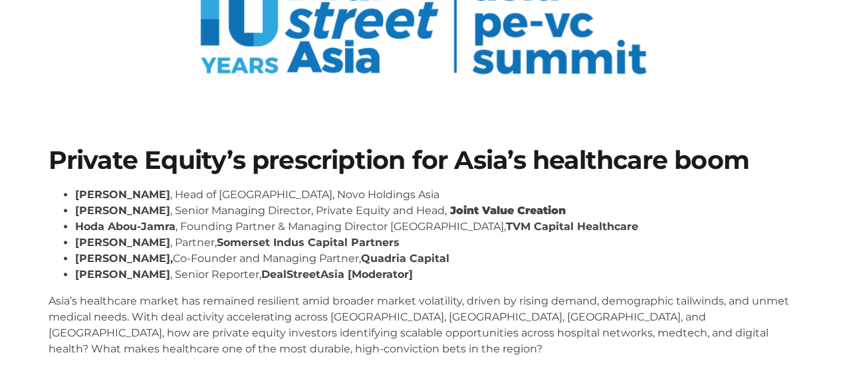  Describe the element at coordinates (572, 226) in the screenshot. I see `strong: TVM Capital Healthcare` at that location.